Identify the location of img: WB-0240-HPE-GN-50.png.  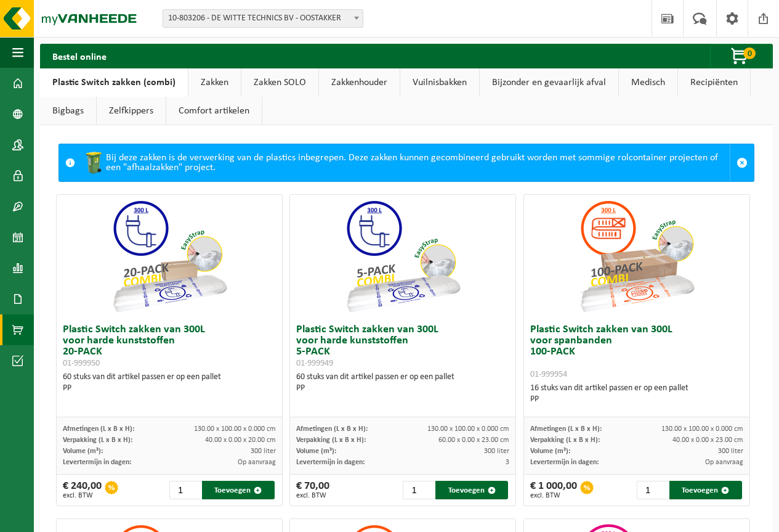
(94, 162).